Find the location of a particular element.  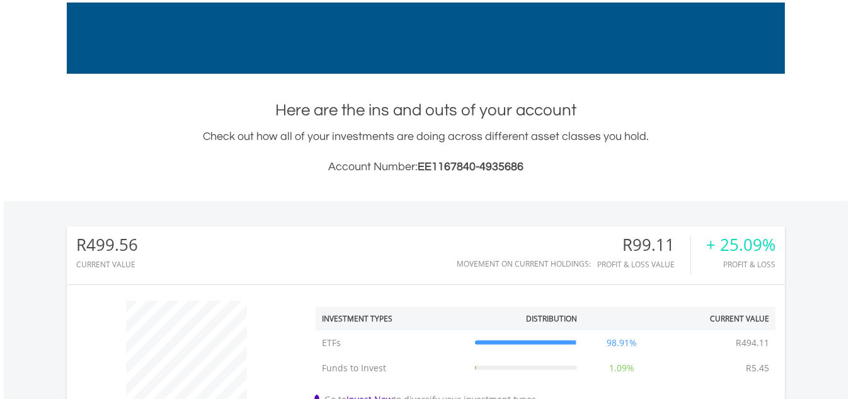

td: ETFs is located at coordinates (392, 343).